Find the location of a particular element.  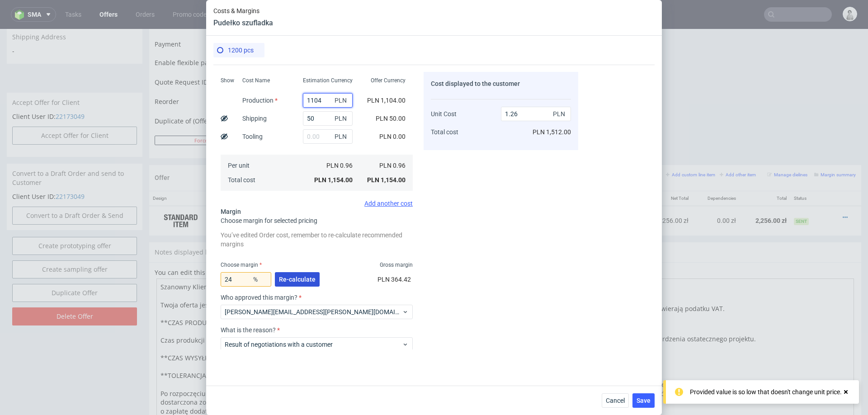

th: ID is located at coordinates (245, 170).